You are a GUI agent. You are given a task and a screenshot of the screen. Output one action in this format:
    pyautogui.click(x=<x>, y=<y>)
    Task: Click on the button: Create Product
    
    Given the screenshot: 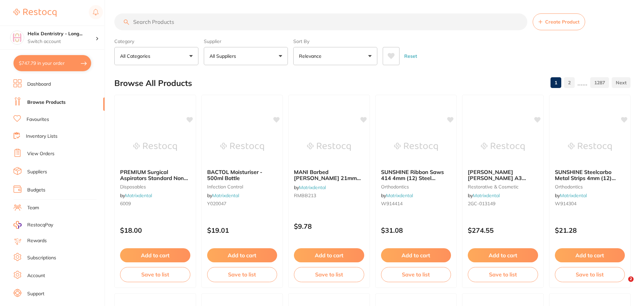 What is the action you would take?
    pyautogui.click(x=559, y=22)
    